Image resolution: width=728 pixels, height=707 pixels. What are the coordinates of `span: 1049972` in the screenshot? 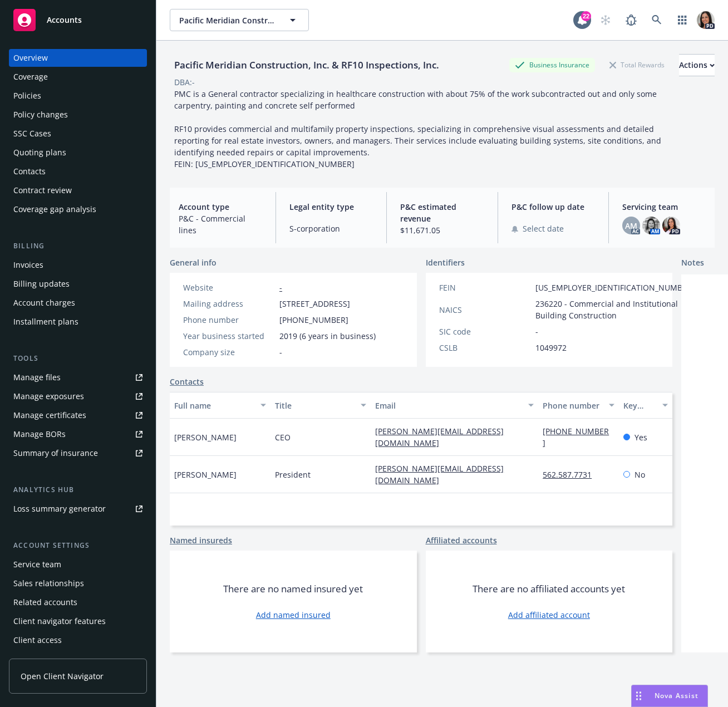 It's located at (551, 347).